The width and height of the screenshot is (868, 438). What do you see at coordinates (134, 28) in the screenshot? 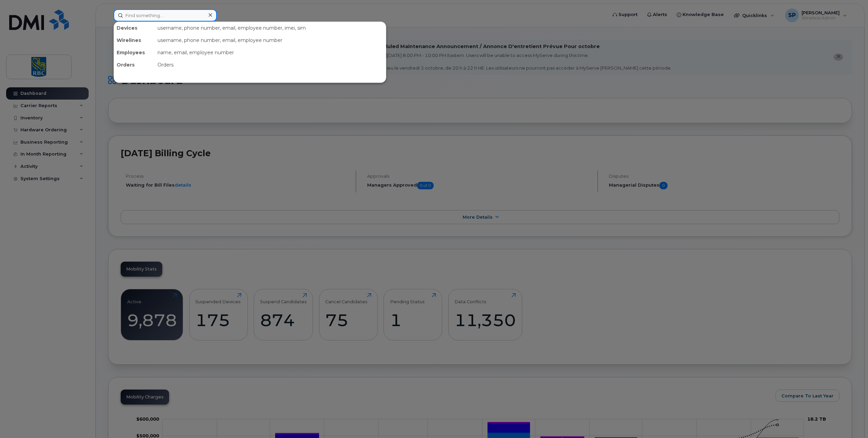
I see `div: Devices` at bounding box center [134, 28].